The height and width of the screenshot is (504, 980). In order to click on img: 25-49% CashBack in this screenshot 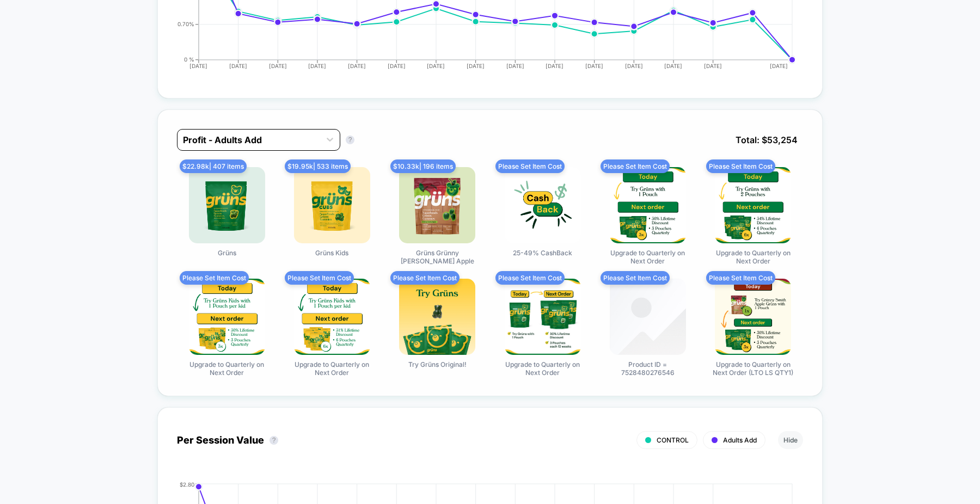, I will do `click(543, 205)`.